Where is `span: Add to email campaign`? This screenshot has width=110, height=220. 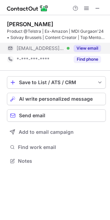 span: Add to email campaign is located at coordinates (46, 132).